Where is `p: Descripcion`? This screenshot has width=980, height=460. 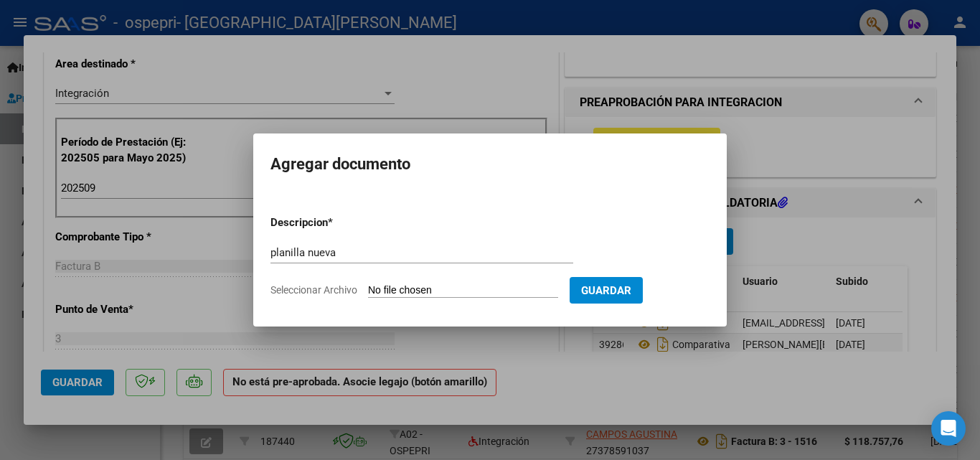 p: Descripcion is located at coordinates (336, 223).